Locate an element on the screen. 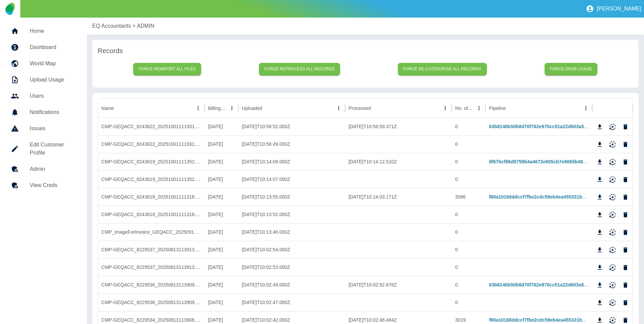 The height and width of the screenshot is (324, 644). a: View Creds is located at coordinates (43, 185).